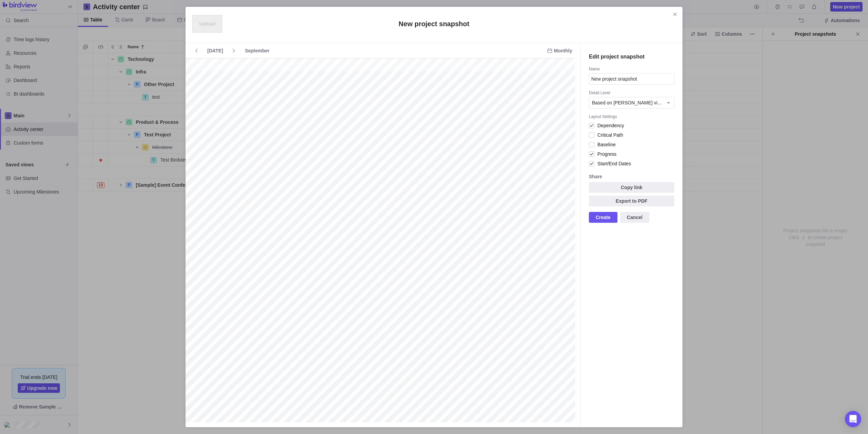 This screenshot has width=868, height=434. What do you see at coordinates (434, 24) in the screenshot?
I see `h2: New project snapshot` at bounding box center [434, 24].